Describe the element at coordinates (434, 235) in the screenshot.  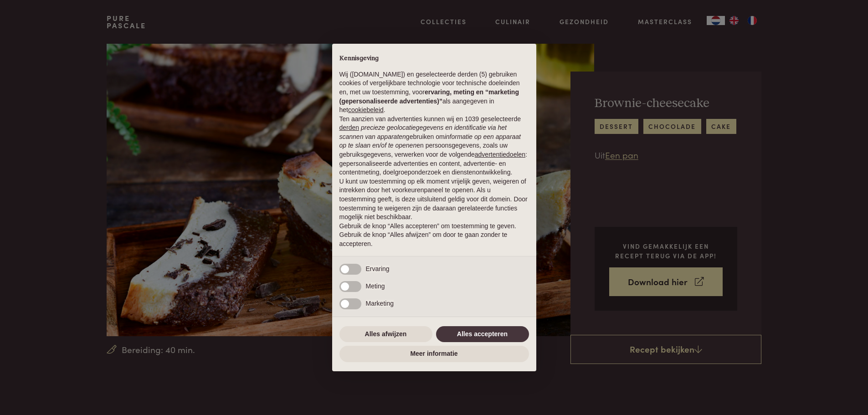
I see `p: Gebruik de knop “Alles accepteren” om toestemming te geven. Gebruik de knop “Alles afwijzen” om d...` at that location.